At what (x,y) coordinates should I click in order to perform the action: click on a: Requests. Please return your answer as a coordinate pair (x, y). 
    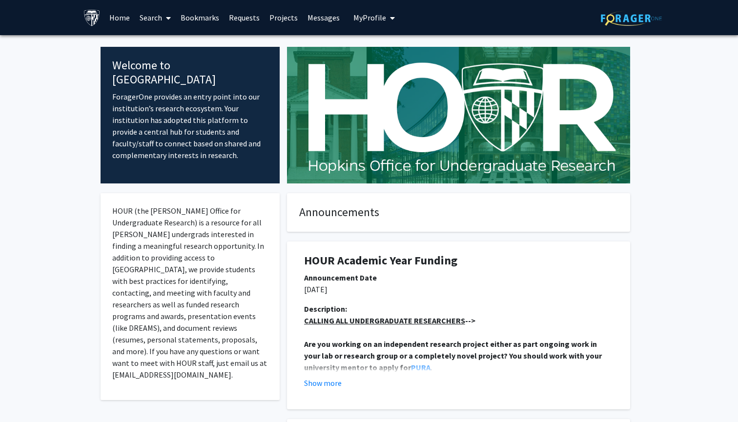
    Looking at the image, I should click on (244, 18).